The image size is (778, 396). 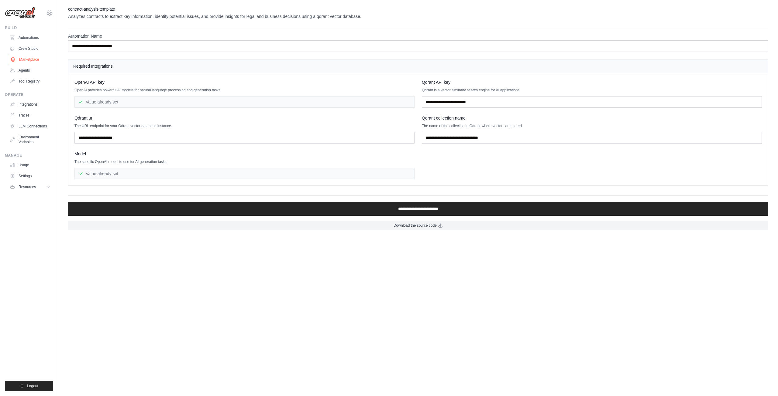 I want to click on span: Qdrant collection name, so click(x=444, y=118).